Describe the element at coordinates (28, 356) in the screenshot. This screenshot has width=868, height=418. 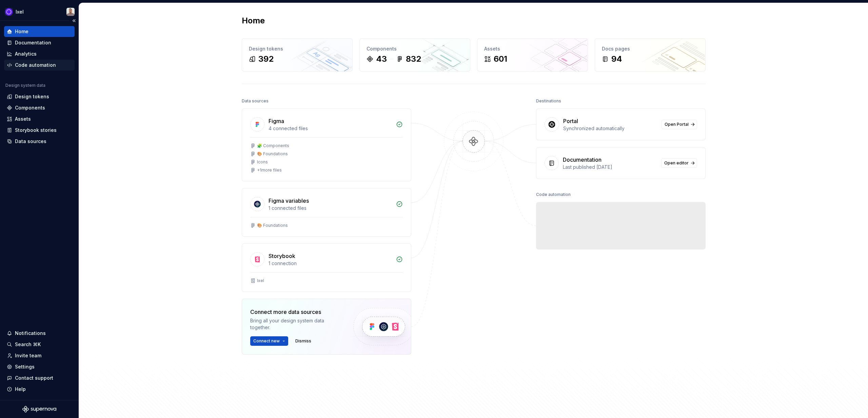
I see `div: Invite team` at that location.